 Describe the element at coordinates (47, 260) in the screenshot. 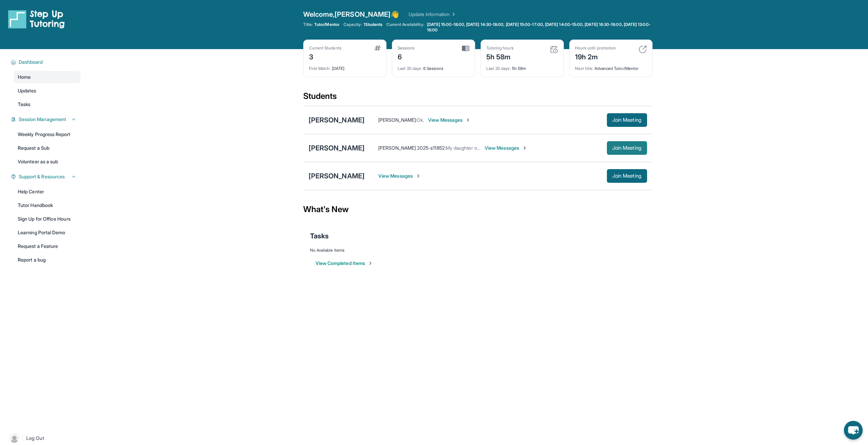

I see `a: Report a bug` at that location.